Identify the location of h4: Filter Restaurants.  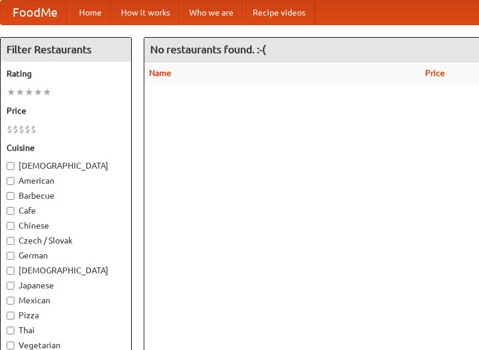
(66, 50).